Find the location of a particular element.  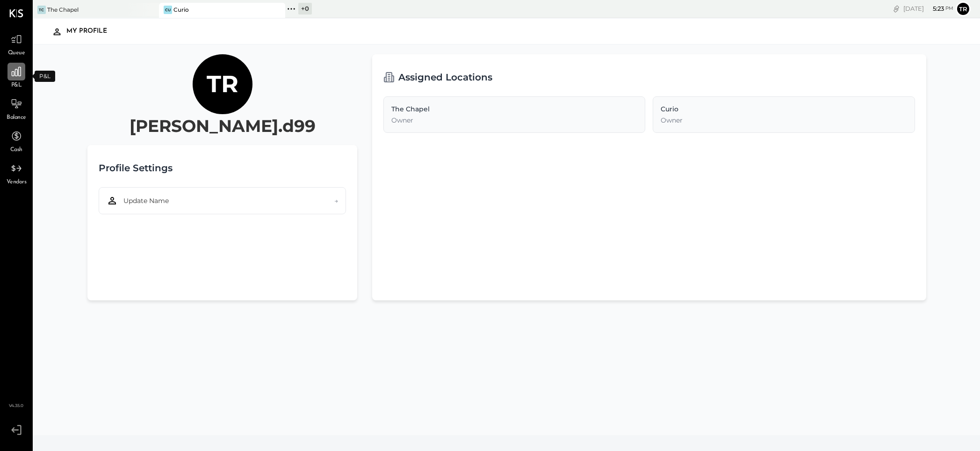

h2: Profile Settings is located at coordinates (135, 168).